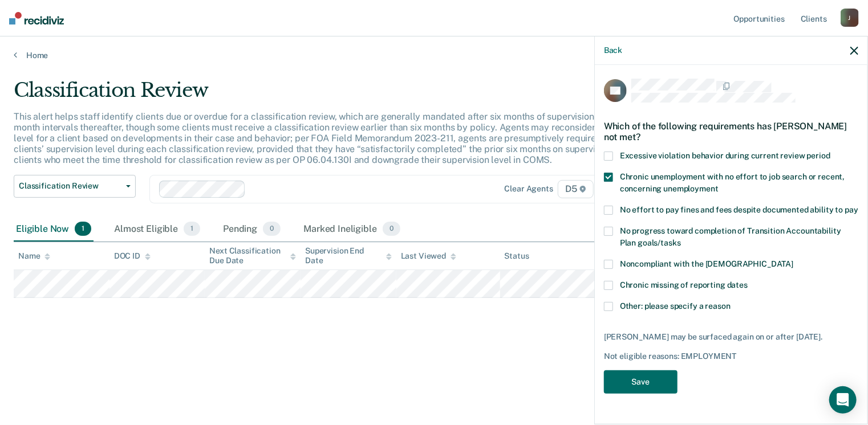 This screenshot has height=425, width=868. I want to click on a: Home, so click(434, 55).